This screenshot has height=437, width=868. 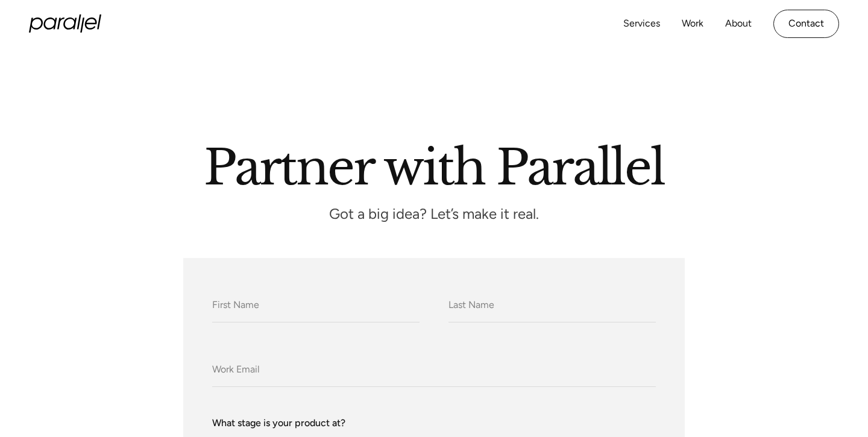 I want to click on input: Work Email, so click(x=434, y=370).